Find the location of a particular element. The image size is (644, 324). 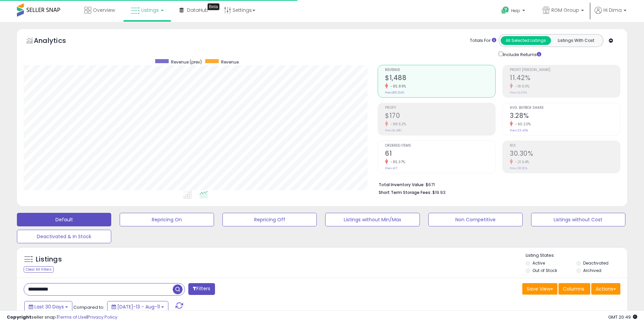

label: Archived is located at coordinates (593, 270).